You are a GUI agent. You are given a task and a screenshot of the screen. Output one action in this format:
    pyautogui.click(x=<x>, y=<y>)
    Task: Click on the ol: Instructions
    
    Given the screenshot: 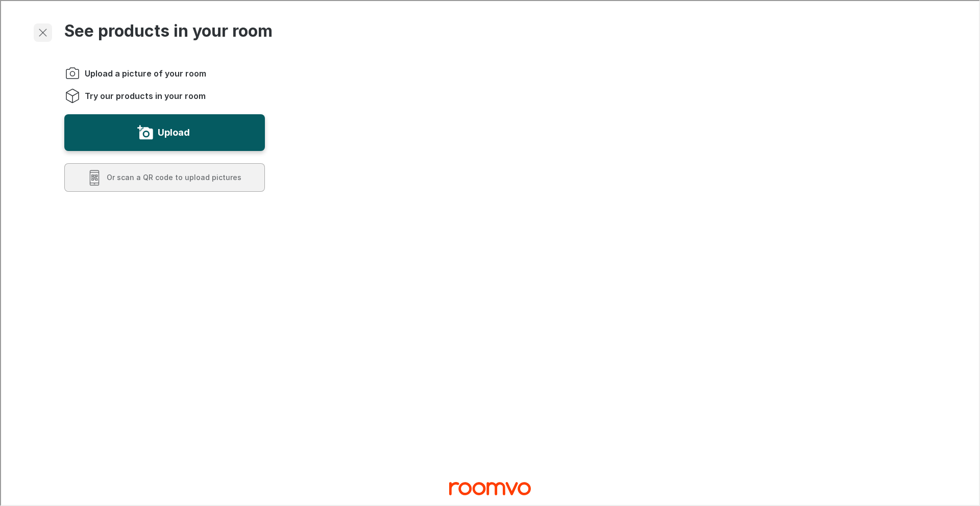 What is the action you would take?
    pyautogui.click(x=163, y=84)
    